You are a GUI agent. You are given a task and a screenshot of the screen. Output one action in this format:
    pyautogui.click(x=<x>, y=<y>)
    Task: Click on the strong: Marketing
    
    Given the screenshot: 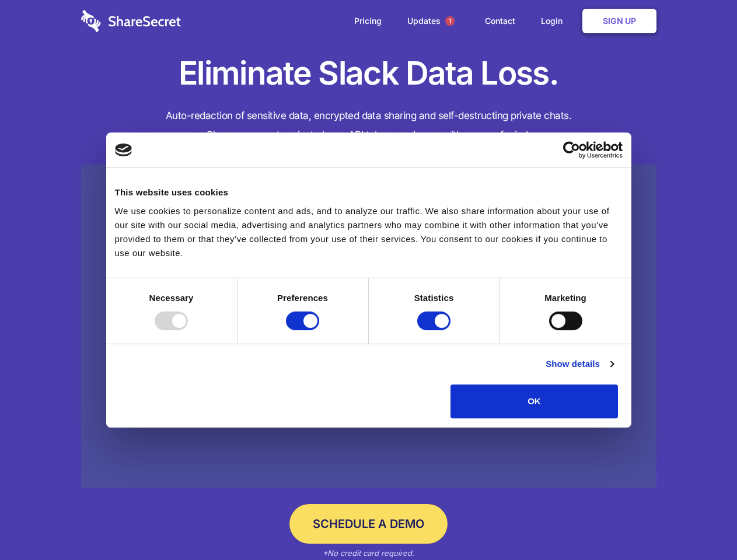 What is the action you would take?
    pyautogui.click(x=566, y=298)
    